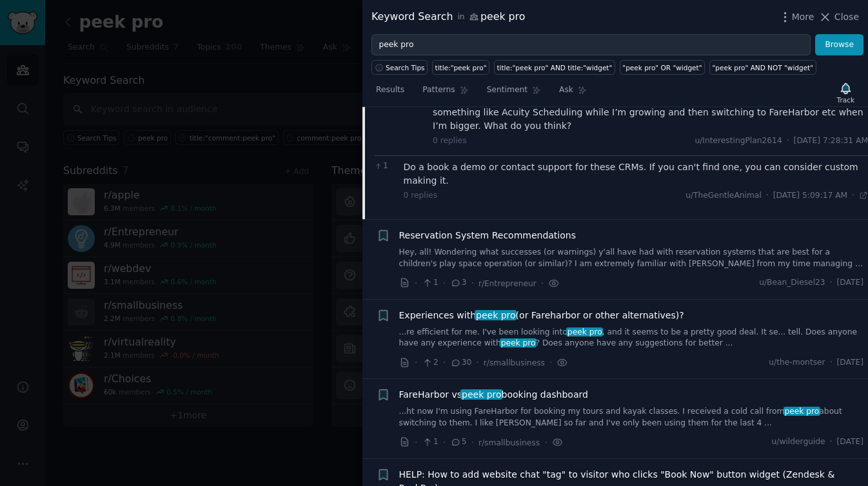  Describe the element at coordinates (390, 90) in the screenshot. I see `span: Results` at that location.